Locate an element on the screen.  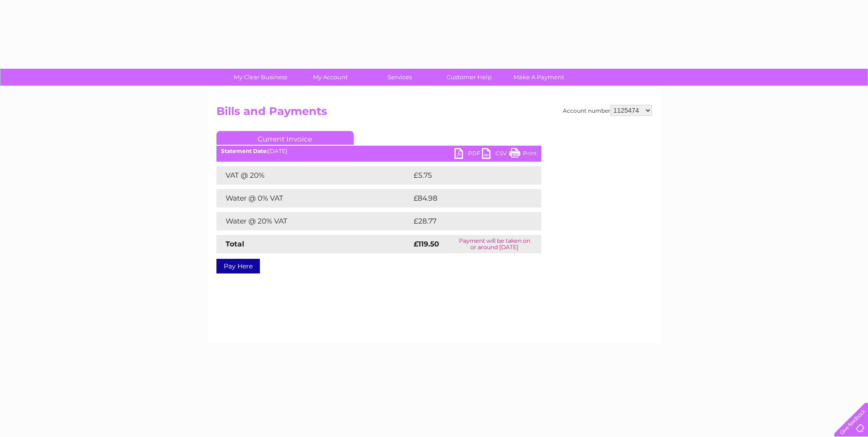
strong: Total is located at coordinates (234, 243).